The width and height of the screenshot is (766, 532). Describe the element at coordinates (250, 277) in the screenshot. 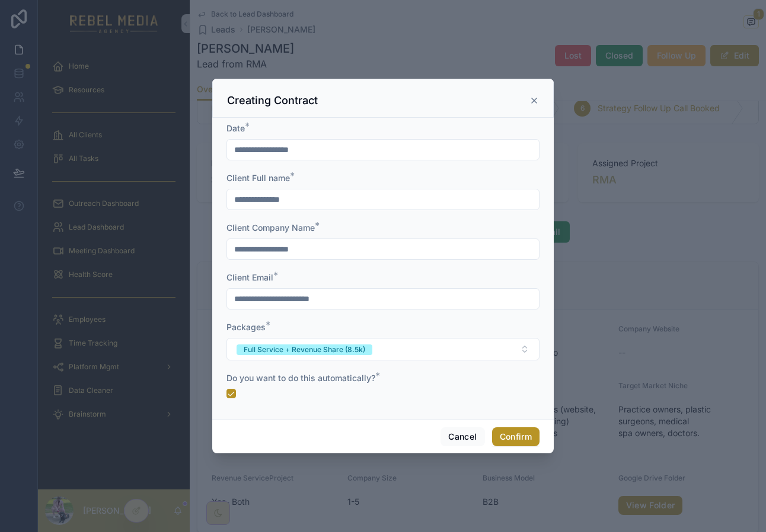

I see `span: Client Email` at that location.